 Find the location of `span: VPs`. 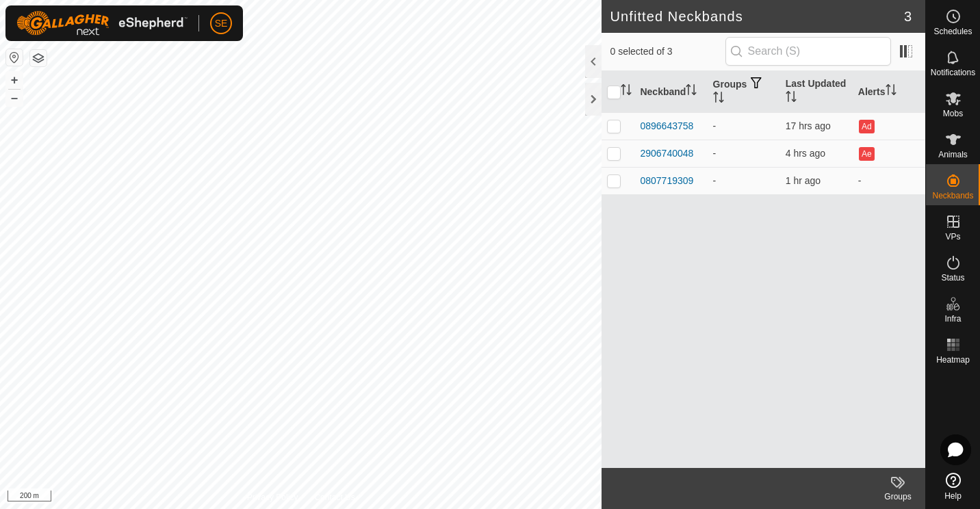

span: VPs is located at coordinates (953, 237).